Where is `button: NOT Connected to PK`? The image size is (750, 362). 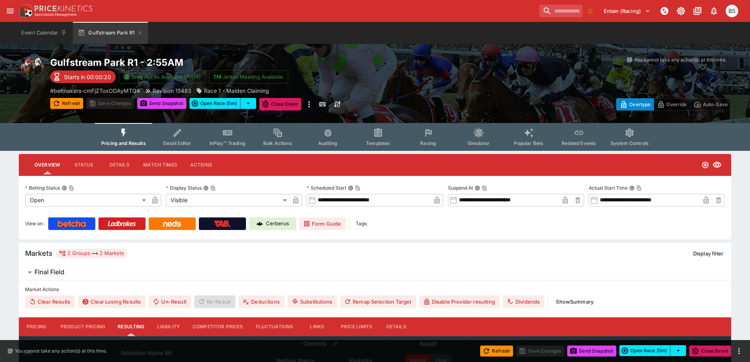
button: NOT Connected to PK is located at coordinates (664, 11).